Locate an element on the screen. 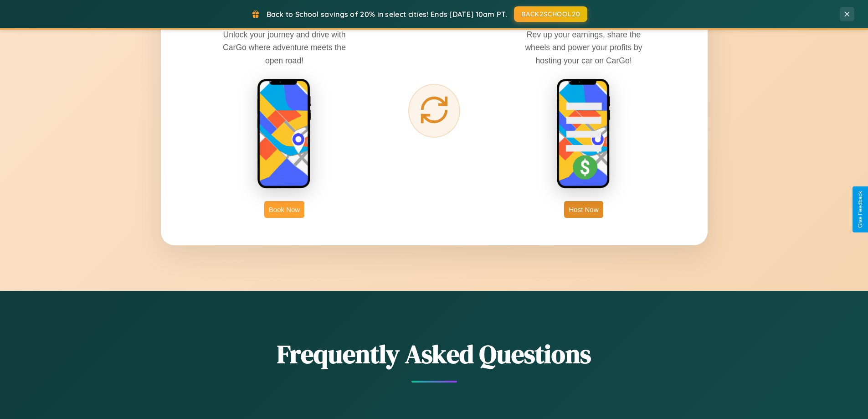  button: BACK2SCHOOL20 is located at coordinates (550, 14).